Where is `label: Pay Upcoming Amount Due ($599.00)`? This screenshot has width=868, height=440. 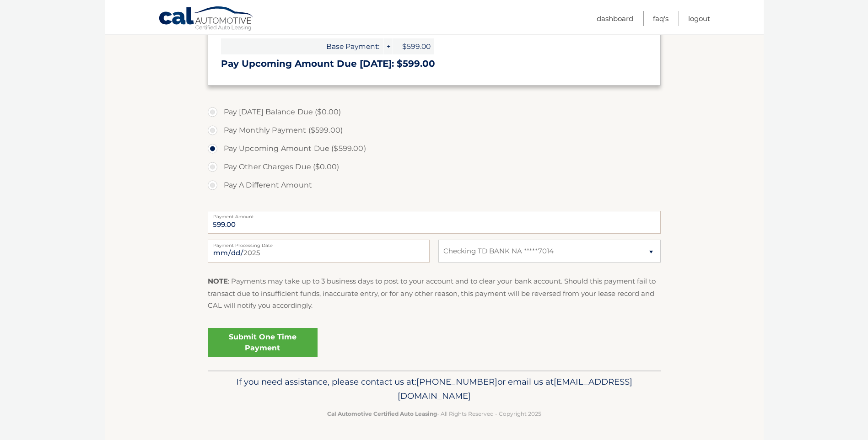 label: Pay Upcoming Amount Due ($599.00) is located at coordinates (434, 148).